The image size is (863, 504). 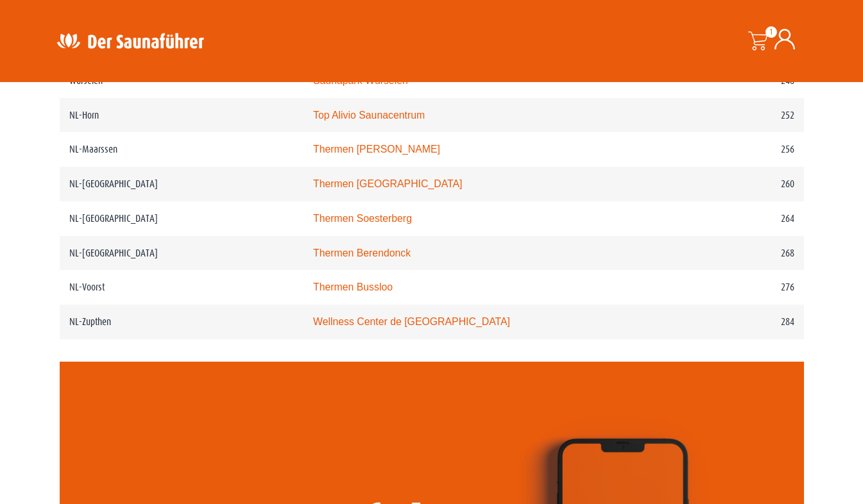 I want to click on td: 256, so click(x=737, y=149).